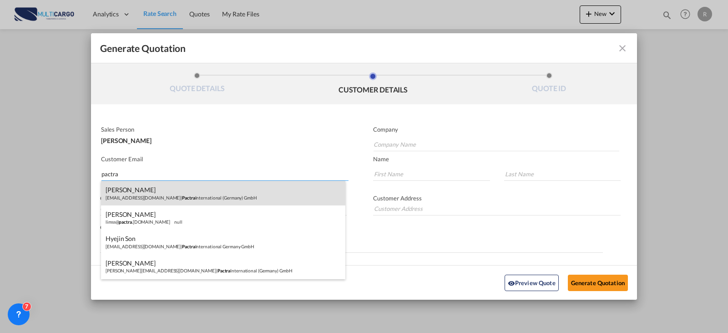 Image resolution: width=728 pixels, height=333 pixels. I want to click on li: QUOTE ID, so click(549, 85).